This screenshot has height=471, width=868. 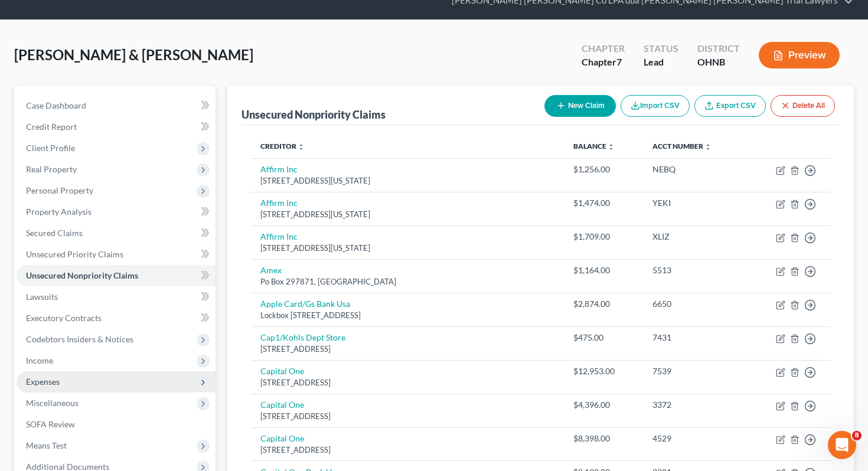 What do you see at coordinates (719, 49) in the screenshot?
I see `div: District` at bounding box center [719, 49].